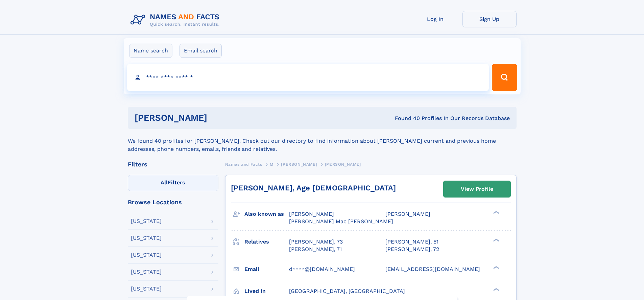  Describe the element at coordinates (266, 269) in the screenshot. I see `h3: Email` at that location.